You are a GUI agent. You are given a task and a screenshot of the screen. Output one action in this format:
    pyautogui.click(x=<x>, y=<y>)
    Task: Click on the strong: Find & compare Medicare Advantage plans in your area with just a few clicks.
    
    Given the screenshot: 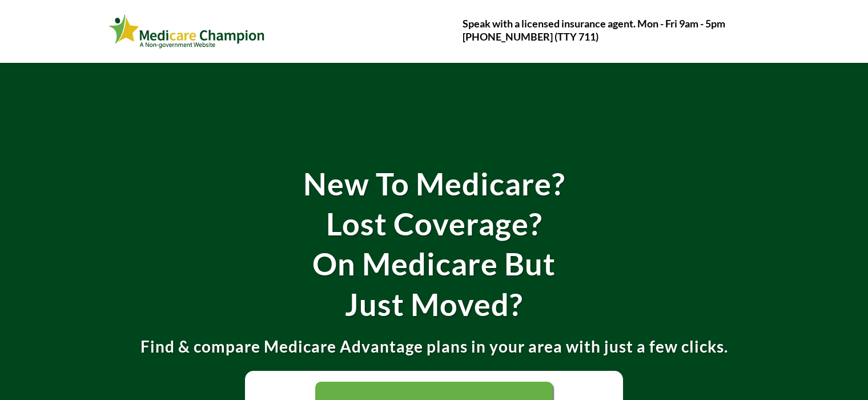 What is the action you would take?
    pyautogui.click(x=434, y=346)
    